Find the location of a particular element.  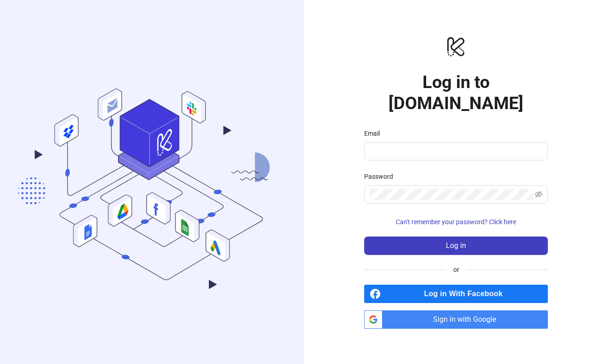

span: Log in is located at coordinates (456, 246).